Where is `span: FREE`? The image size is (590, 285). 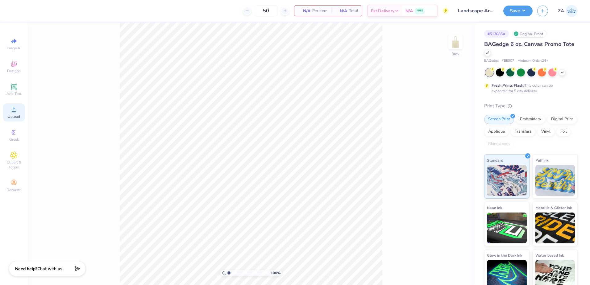 span: FREE is located at coordinates (420, 11).